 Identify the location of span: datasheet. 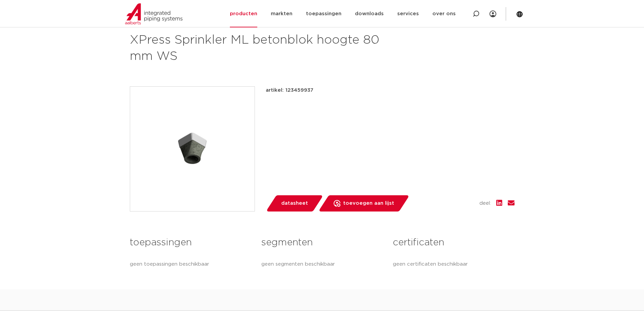
(295, 203).